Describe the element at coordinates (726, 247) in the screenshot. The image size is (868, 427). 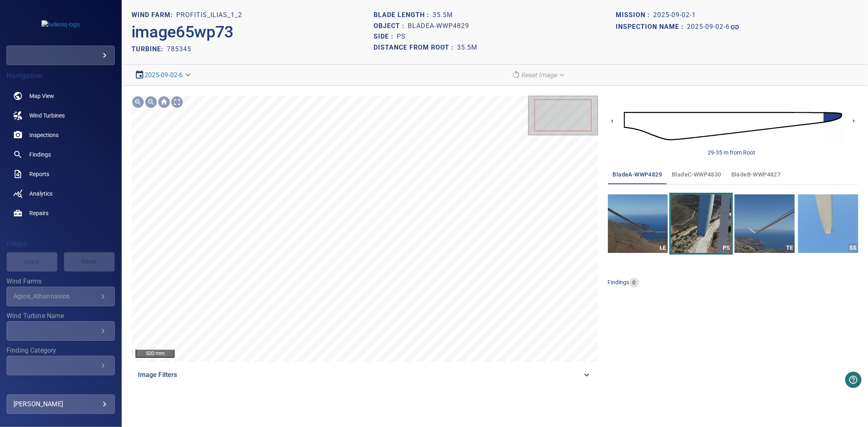
I see `div: PS` at that location.